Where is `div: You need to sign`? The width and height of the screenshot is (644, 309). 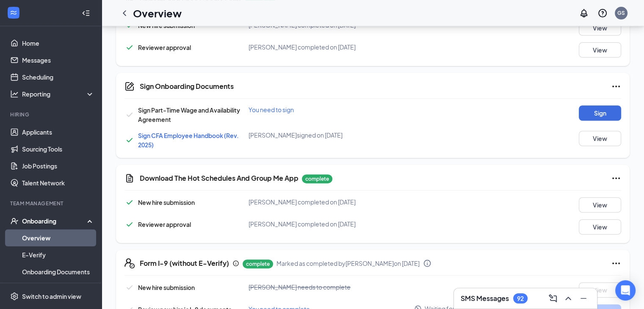 div: You need to sign is located at coordinates (331, 110).